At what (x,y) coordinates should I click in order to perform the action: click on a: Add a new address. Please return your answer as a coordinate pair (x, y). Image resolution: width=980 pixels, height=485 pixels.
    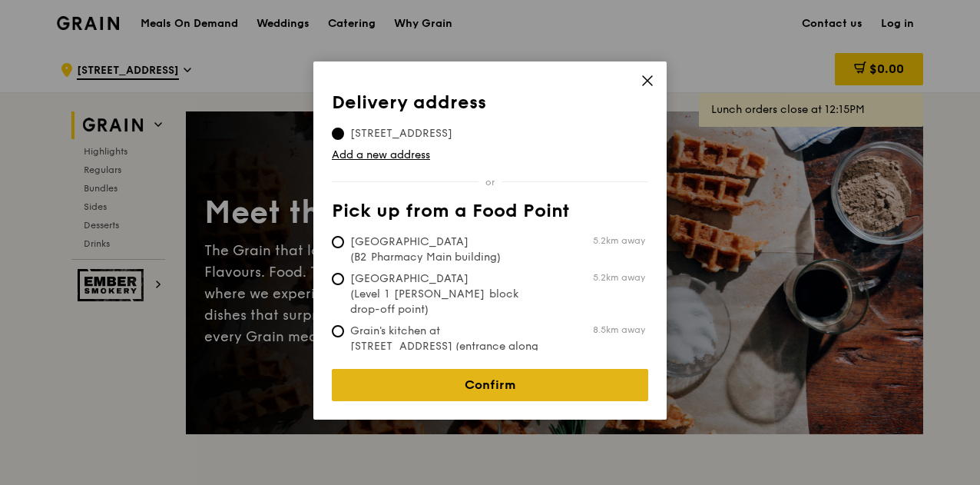
    Looking at the image, I should click on (490, 155).